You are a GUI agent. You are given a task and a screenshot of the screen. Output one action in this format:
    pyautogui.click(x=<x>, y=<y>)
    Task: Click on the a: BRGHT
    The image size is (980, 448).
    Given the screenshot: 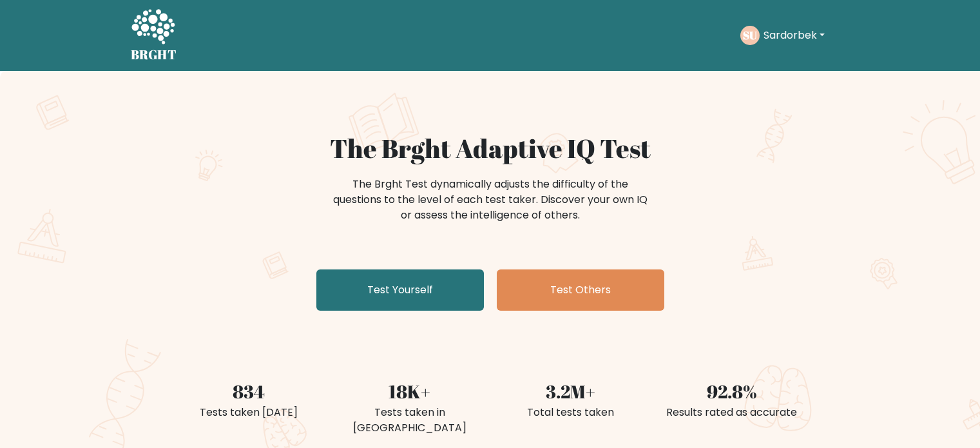 What is the action you would take?
    pyautogui.click(x=154, y=35)
    